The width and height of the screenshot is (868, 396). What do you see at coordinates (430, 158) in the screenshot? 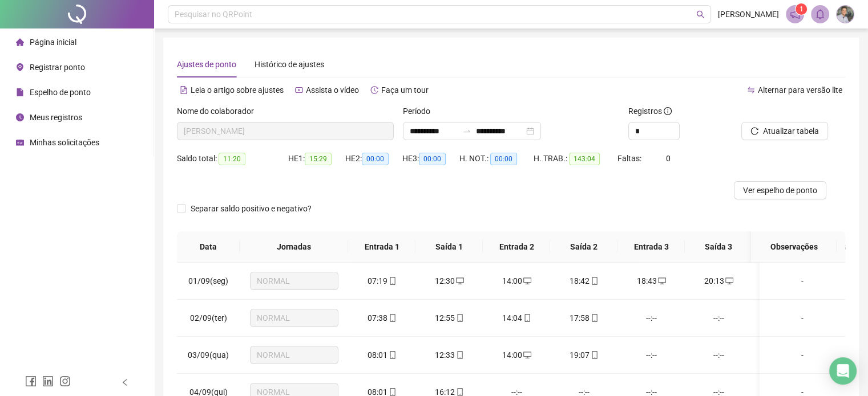
I see `div: HE 3:` at bounding box center [430, 158].